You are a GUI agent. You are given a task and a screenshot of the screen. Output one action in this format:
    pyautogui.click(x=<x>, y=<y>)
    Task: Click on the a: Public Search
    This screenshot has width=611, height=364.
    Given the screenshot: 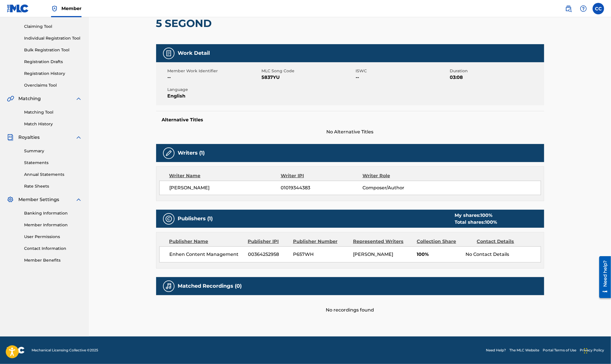 What is the action you would take?
    pyautogui.click(x=569, y=8)
    